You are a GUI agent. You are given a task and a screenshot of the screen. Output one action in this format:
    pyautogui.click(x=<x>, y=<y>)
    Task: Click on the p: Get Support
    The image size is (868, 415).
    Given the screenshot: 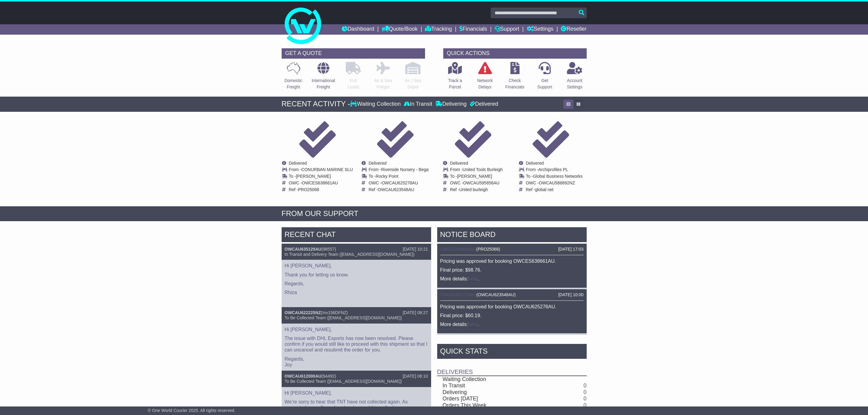 What is the action you would take?
    pyautogui.click(x=544, y=84)
    